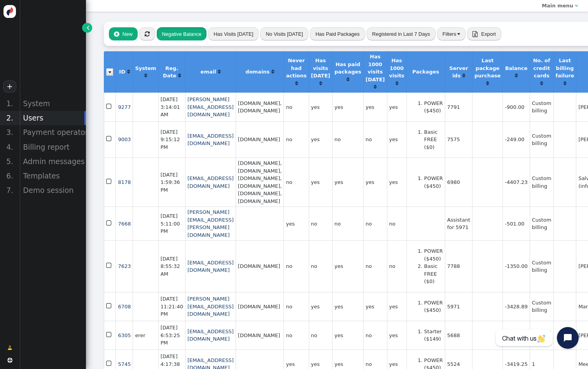 The image size is (588, 369). Describe the element at coordinates (124, 107) in the screenshot. I see `span: 9277` at that location.